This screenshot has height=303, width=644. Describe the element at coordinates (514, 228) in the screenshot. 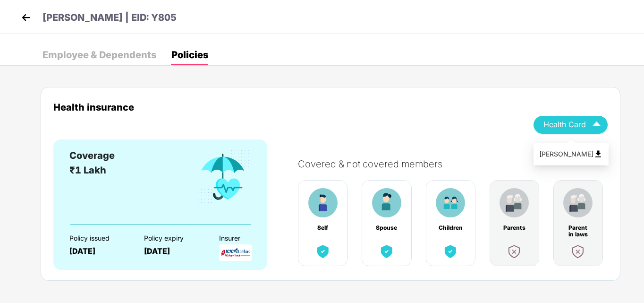

I see `div: Parents` at that location.